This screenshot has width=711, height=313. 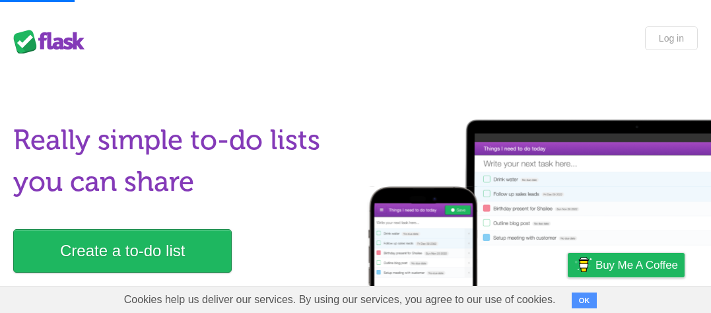 What do you see at coordinates (340, 300) in the screenshot?
I see `span: Cookies help us deliver our services. By using our services, you agree to our use of cookies.` at bounding box center [340, 300].